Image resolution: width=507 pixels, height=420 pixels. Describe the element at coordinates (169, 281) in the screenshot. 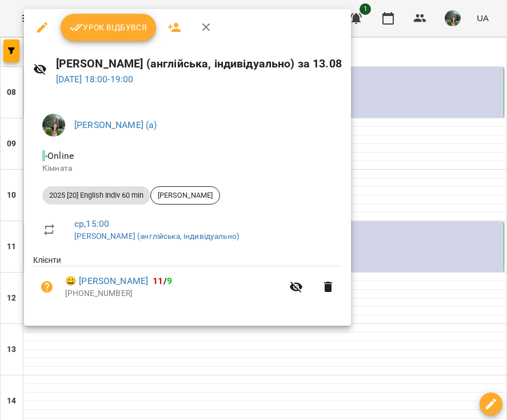

I see `span: 9` at that location.